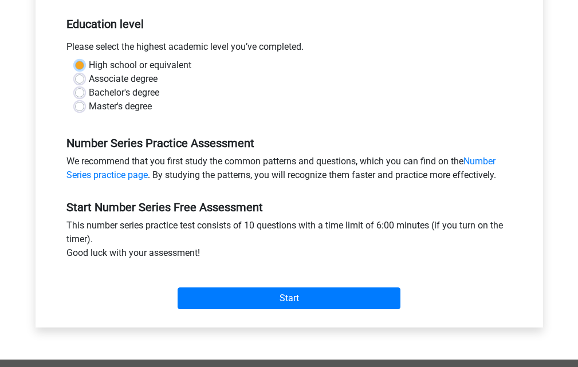  Describe the element at coordinates (281, 168) in the screenshot. I see `a: Number Series practice page` at that location.